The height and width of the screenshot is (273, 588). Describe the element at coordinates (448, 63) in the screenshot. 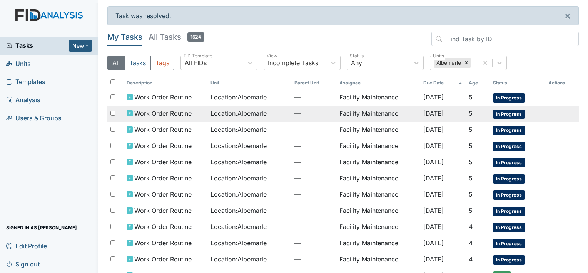

I see `div: Albemarle` at that location.